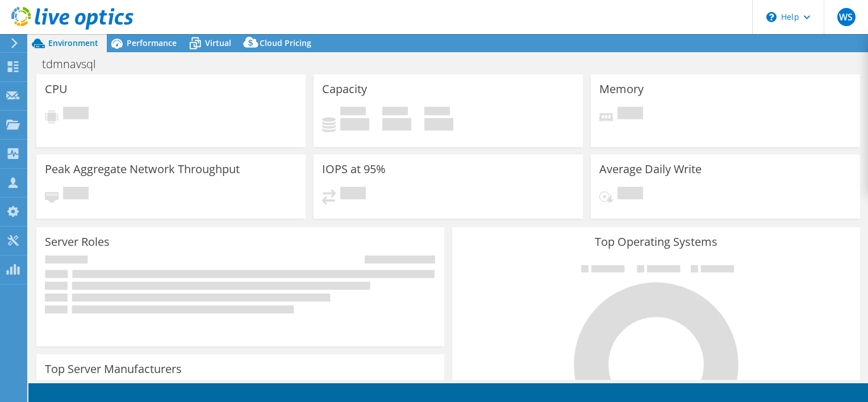 The height and width of the screenshot is (402, 868). I want to click on h3: Average Daily Write, so click(651, 169).